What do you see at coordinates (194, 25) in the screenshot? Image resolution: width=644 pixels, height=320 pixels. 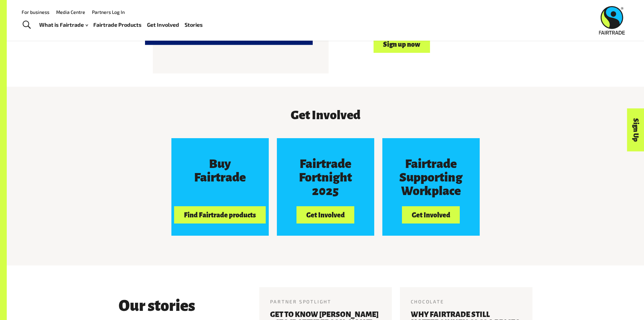 I see `a: Stories` at bounding box center [194, 25].